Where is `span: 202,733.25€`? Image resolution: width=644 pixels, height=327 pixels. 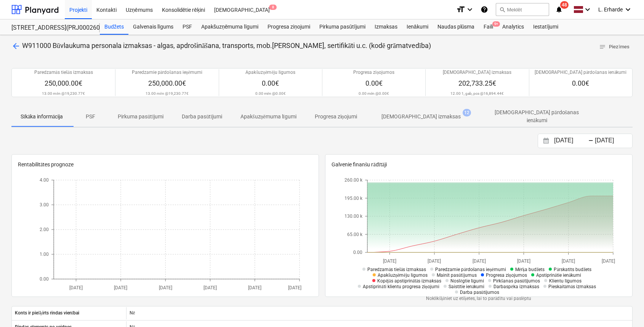 span: 202,733.25€ is located at coordinates (477, 83).